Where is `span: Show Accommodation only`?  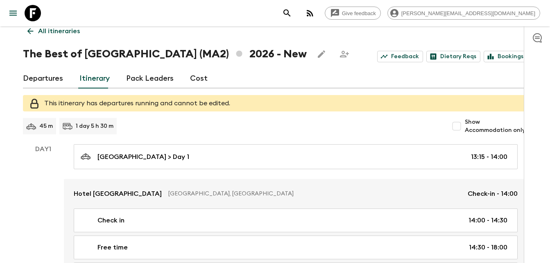
span: Show Accommodation only is located at coordinates (496, 126).